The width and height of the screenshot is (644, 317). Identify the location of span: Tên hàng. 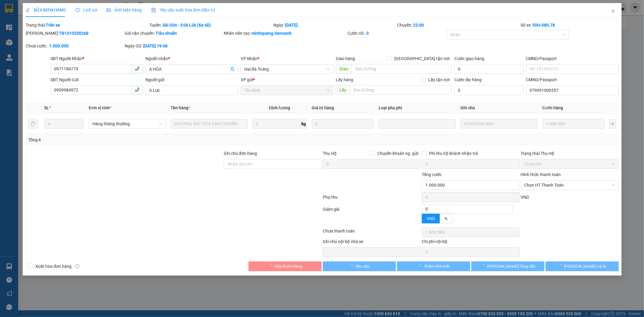
(180, 107).